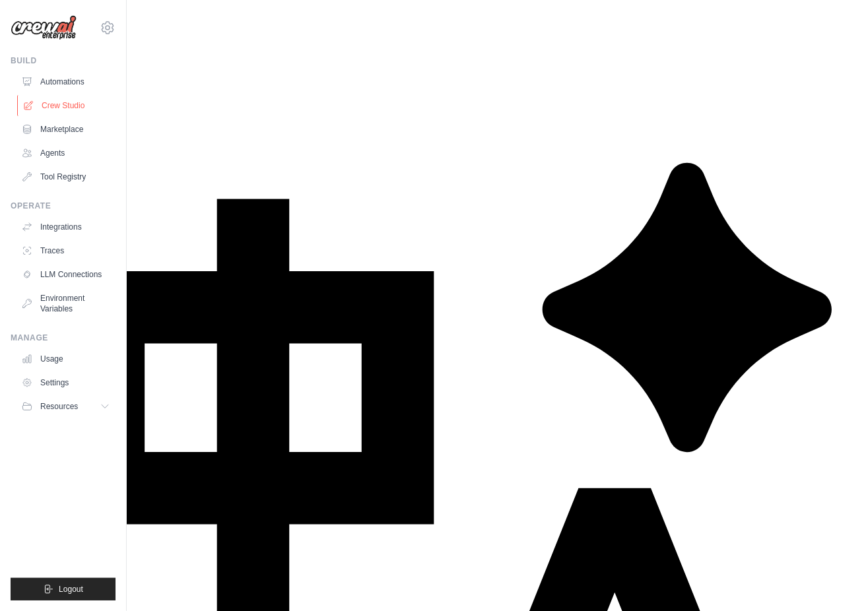 Image resolution: width=868 pixels, height=611 pixels. What do you see at coordinates (65, 359) in the screenshot?
I see `a: Usage` at bounding box center [65, 359].